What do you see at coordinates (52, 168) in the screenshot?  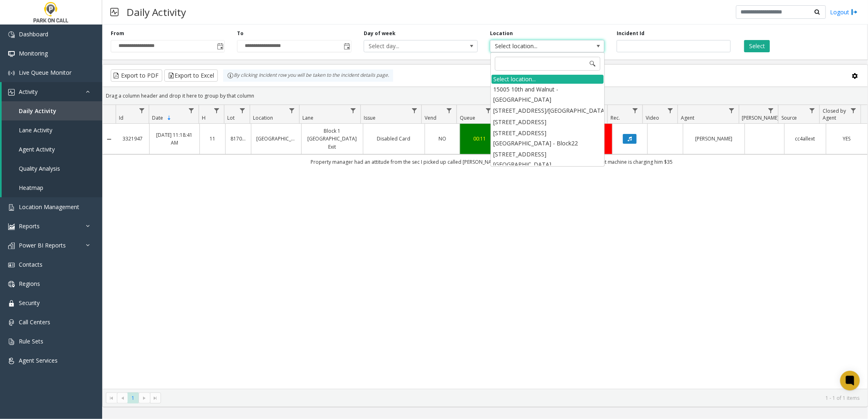 I see `a: Quality Analysis` at bounding box center [52, 168].